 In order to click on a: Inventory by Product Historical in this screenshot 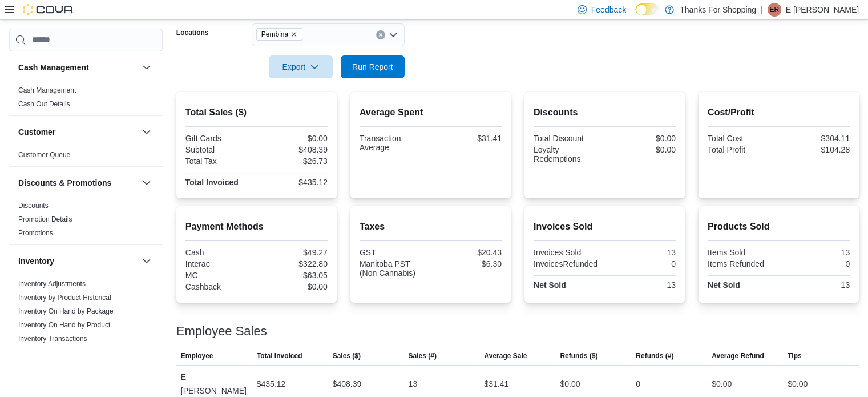, I will do `click(65, 298)`.